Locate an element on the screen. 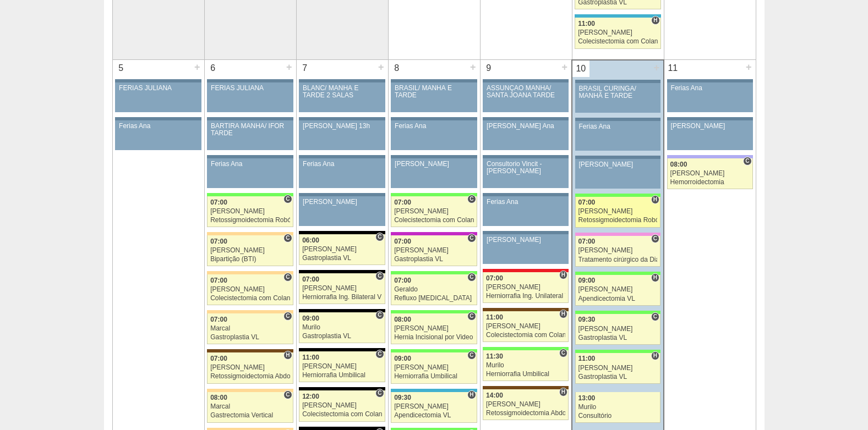  span: 11:30 is located at coordinates (494, 356).